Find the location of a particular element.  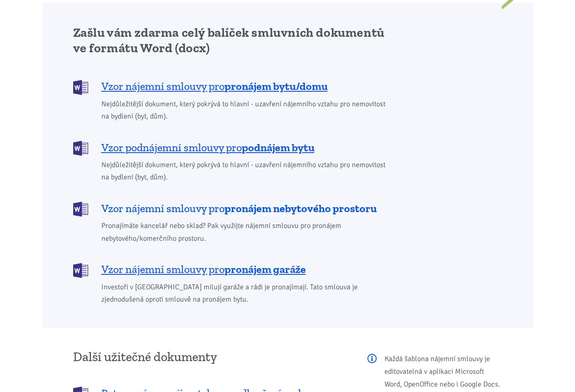

a: Vzor nájemní smlouvy propronájem bytu/domu is located at coordinates (232, 86).